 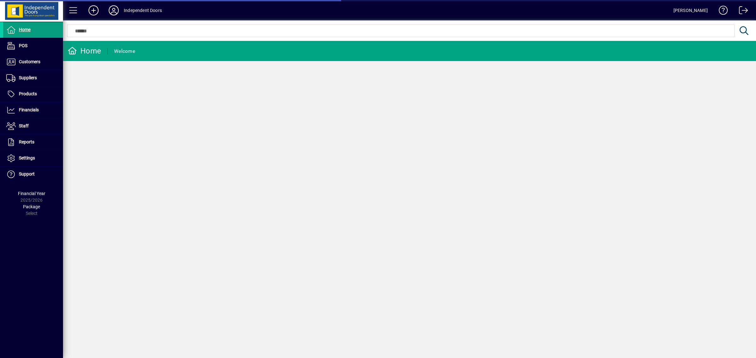 What do you see at coordinates (114, 10) in the screenshot?
I see `button: Profile` at bounding box center [114, 10].